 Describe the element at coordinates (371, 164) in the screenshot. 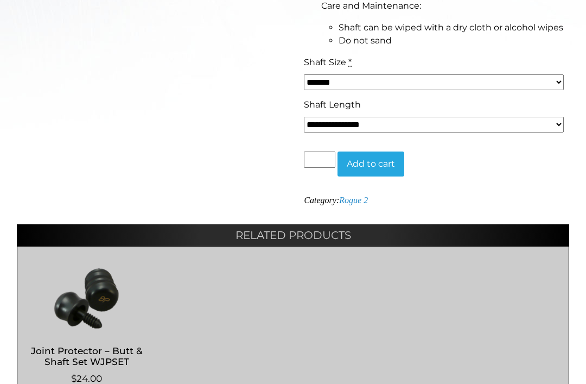

I see `button: Add to cart` at that location.